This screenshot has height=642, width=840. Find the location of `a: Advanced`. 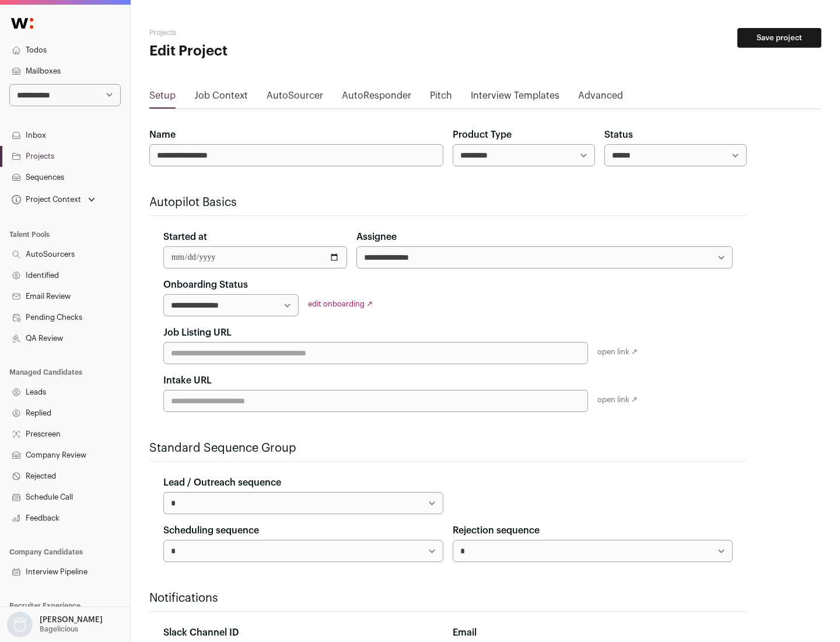

a: Advanced is located at coordinates (601, 98).